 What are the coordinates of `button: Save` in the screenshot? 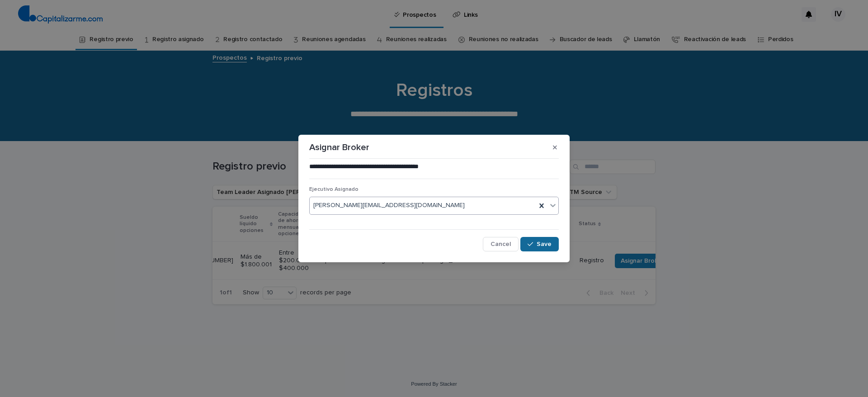 It's located at (539, 244).